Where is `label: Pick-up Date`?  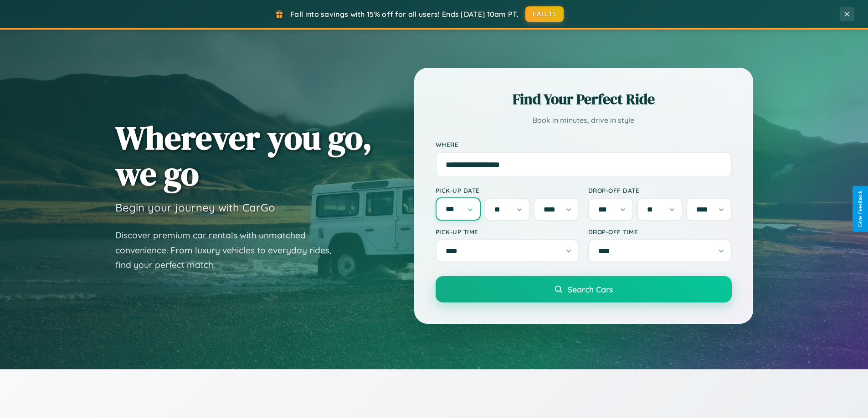
label: Pick-up Date is located at coordinates (507, 190).